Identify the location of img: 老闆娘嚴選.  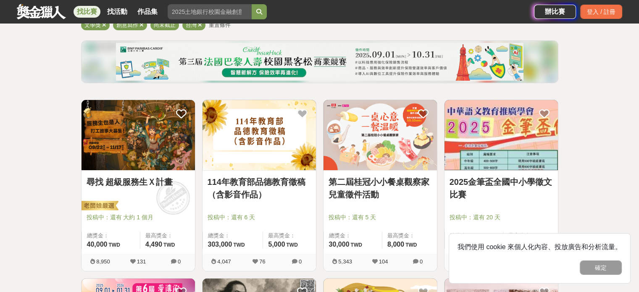
(99, 206).